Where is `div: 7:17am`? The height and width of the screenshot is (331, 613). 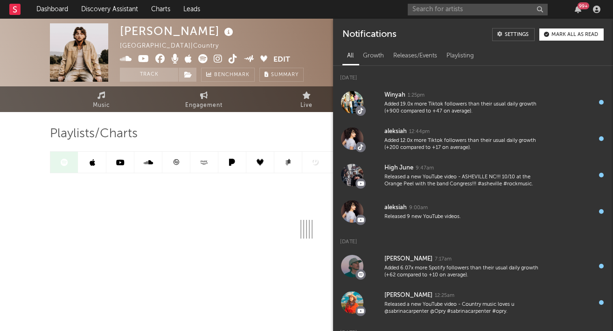
div: 7:17am is located at coordinates (443, 259).